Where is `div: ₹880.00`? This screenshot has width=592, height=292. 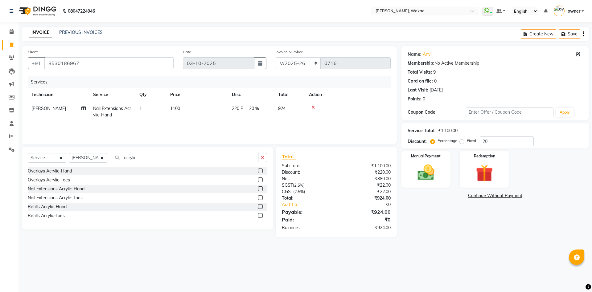 div: ₹880.00 is located at coordinates (366, 179).